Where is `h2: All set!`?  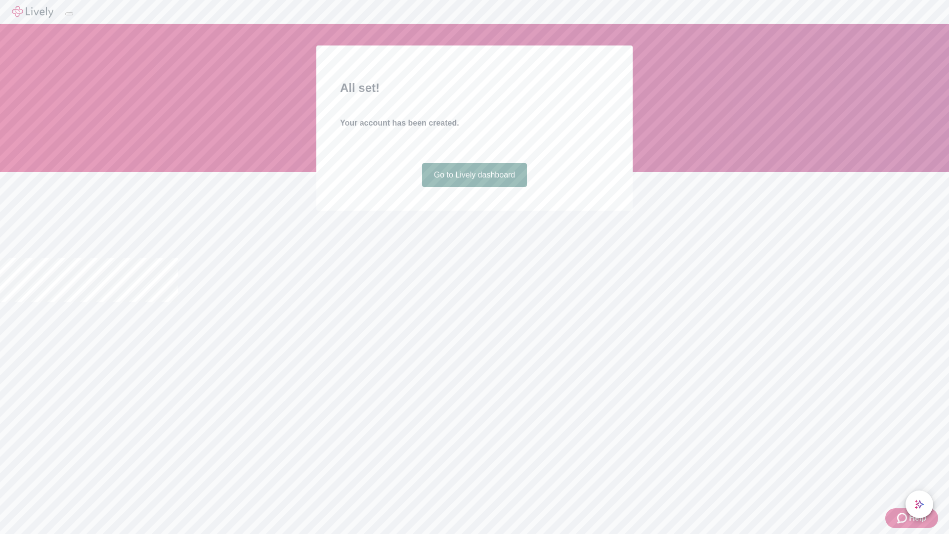 h2: All set! is located at coordinates (475, 88).